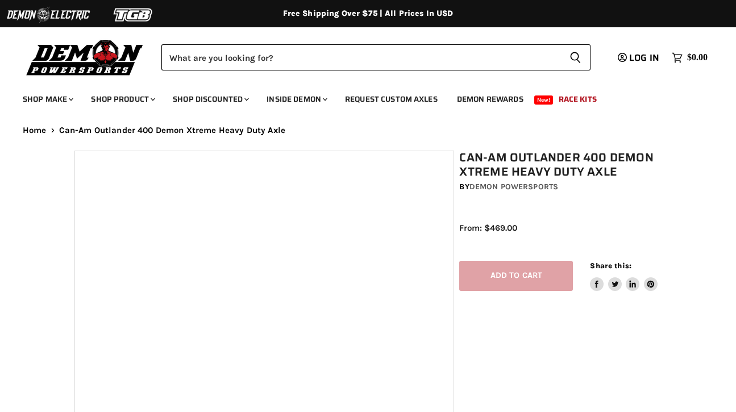 The height and width of the screenshot is (412, 736). I want to click on h1: Can-Am Outlander 400 Demon Xtreme Heavy Duty Axle, so click(563, 165).